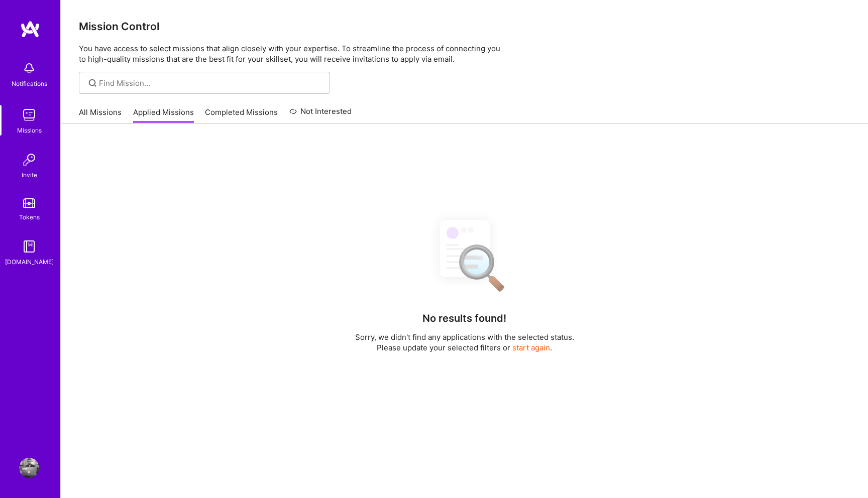 Image resolution: width=868 pixels, height=498 pixels. Describe the element at coordinates (29, 69) in the screenshot. I see `img: bell` at that location.